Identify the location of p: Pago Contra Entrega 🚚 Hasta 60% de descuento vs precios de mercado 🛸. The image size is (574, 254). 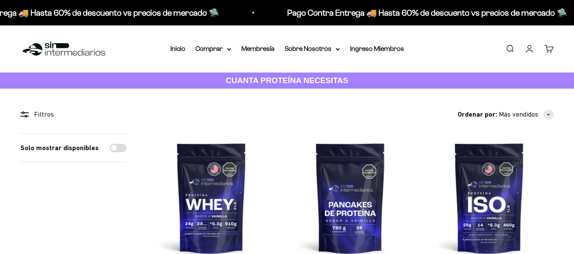
(427, 13).